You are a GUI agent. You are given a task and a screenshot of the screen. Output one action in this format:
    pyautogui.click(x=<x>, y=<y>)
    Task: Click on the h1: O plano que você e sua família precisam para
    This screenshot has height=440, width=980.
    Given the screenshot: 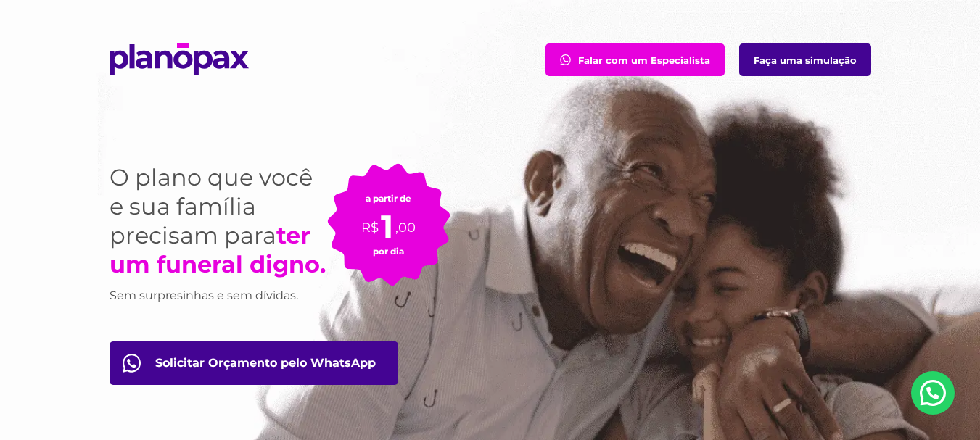 What is the action you would take?
    pyautogui.click(x=218, y=221)
    